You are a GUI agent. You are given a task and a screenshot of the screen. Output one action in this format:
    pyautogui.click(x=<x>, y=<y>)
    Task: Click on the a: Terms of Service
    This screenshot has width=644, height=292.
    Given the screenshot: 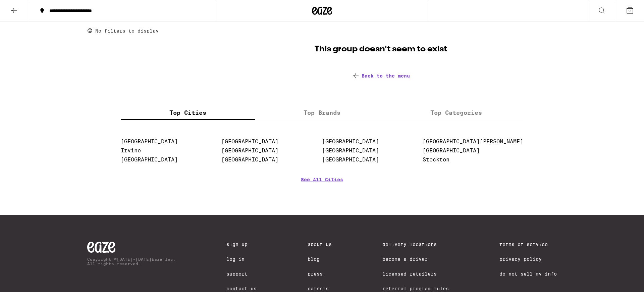 What is the action you would take?
    pyautogui.click(x=528, y=244)
    